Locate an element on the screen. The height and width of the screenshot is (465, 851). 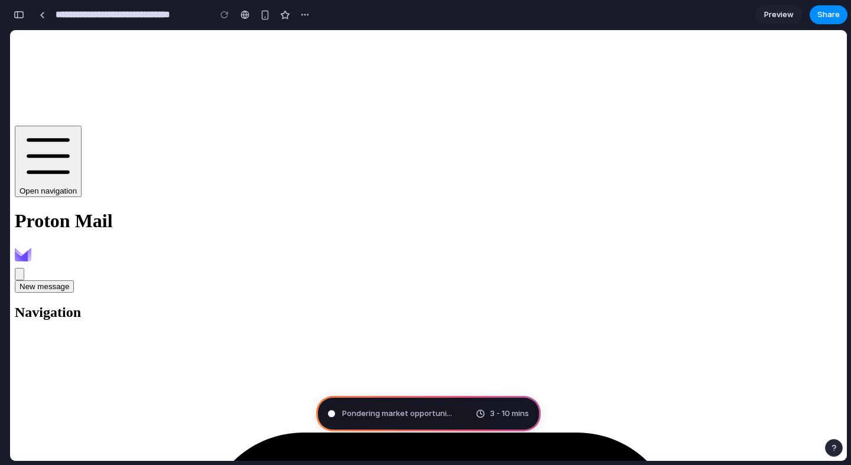
a: Preview is located at coordinates (779, 15).